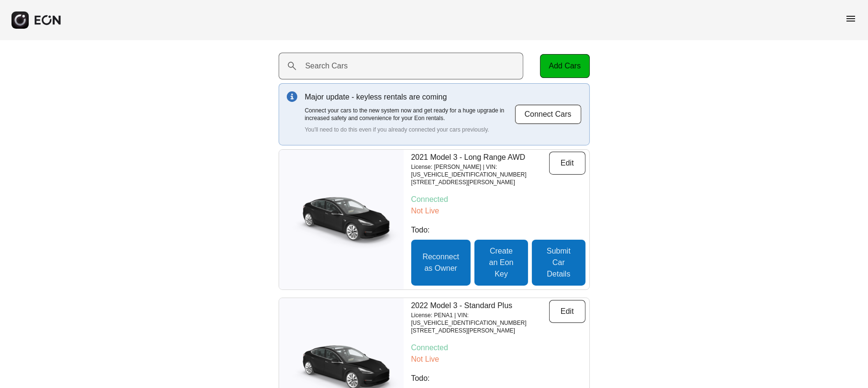 This screenshot has width=868, height=388. I want to click on button: Create an Eon Key, so click(501, 263).